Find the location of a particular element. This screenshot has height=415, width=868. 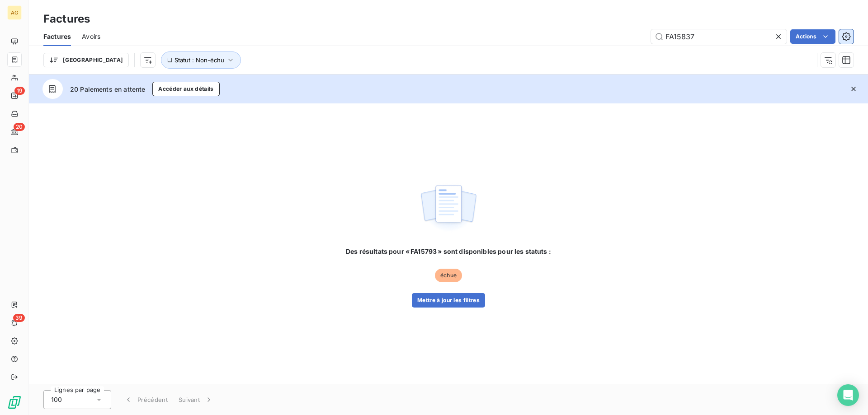

span: 19 is located at coordinates (20, 91).